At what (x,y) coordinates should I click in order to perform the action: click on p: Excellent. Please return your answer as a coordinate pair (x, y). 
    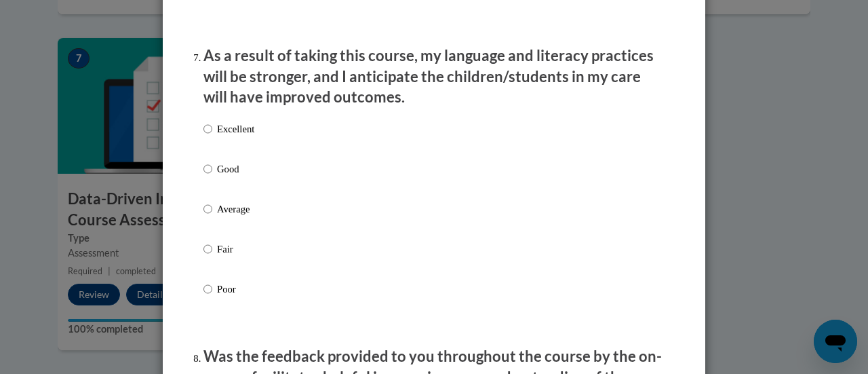
    Looking at the image, I should click on (235, 129).